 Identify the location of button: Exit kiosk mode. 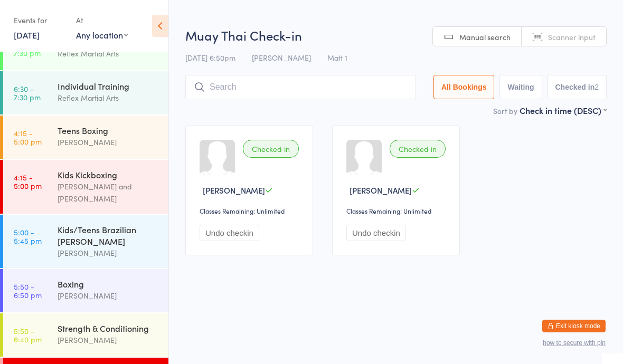
(574, 326).